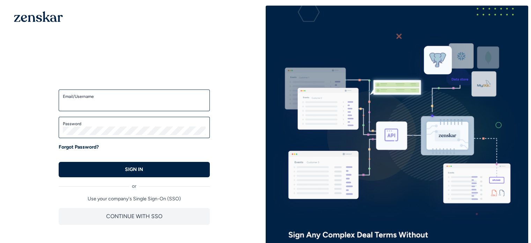 This screenshot has height=243, width=531. Describe the element at coordinates (134, 216) in the screenshot. I see `button: CONTINUE WITH SSO` at that location.